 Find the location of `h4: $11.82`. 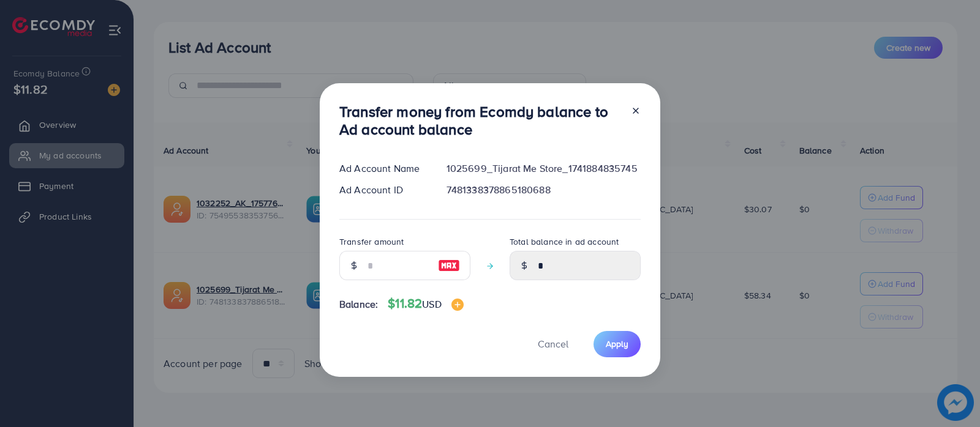

h4: $11.82 is located at coordinates (425, 304).